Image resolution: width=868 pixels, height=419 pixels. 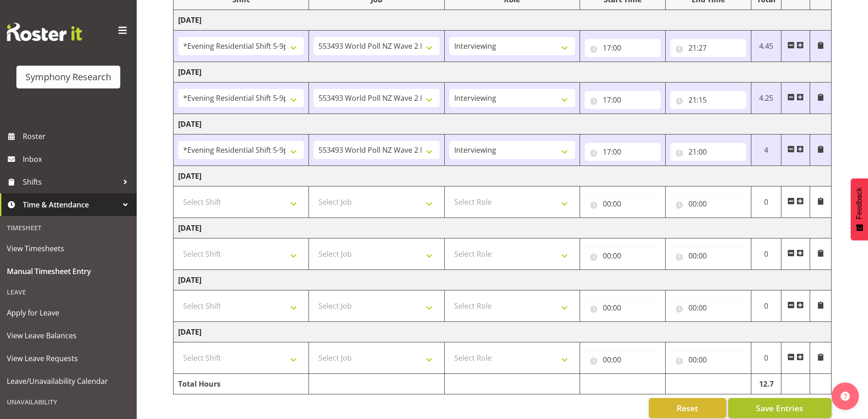 What do you see at coordinates (687, 408) in the screenshot?
I see `span: Reset` at bounding box center [687, 408].